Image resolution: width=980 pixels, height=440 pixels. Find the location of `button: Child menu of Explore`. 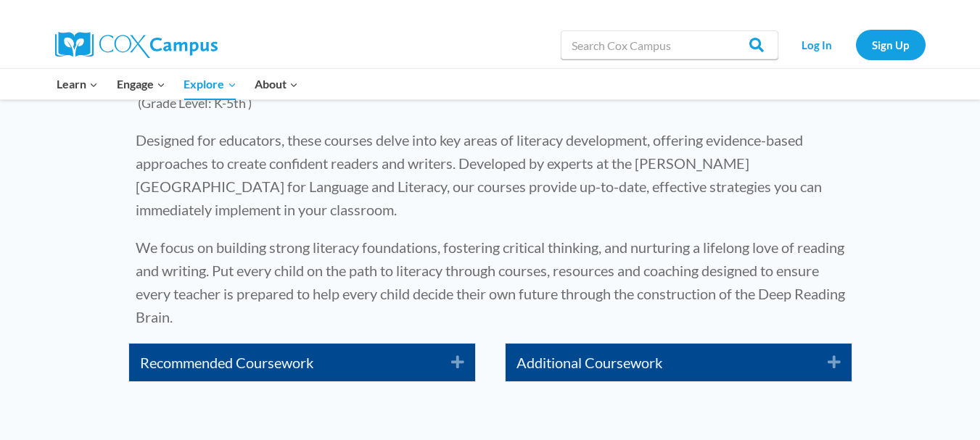

button: Child menu of Explore is located at coordinates (210, 84).